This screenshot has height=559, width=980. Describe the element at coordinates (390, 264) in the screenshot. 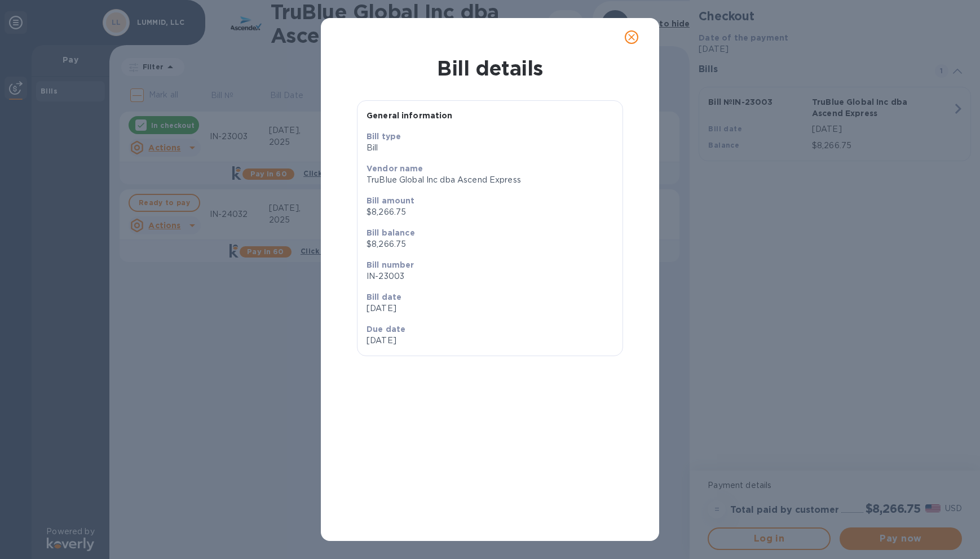

I see `b: Bill number` at that location.